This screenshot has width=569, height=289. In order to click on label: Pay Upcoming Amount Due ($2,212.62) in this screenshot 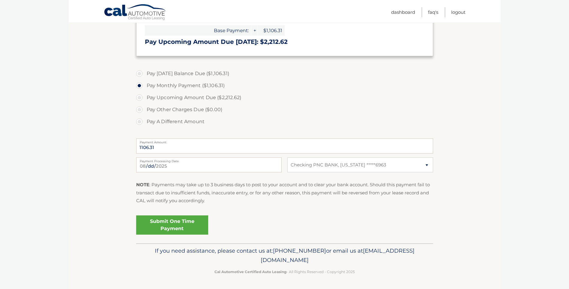, I will do `click(285, 98)`.